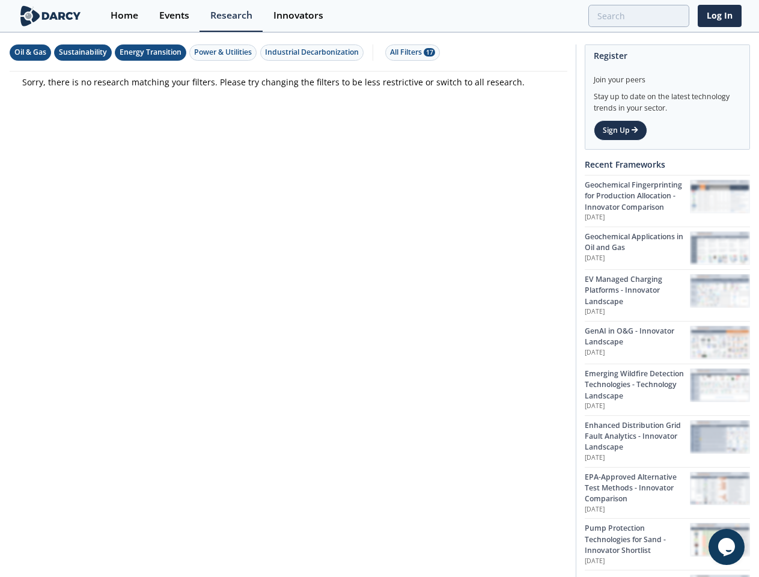 The height and width of the screenshot is (577, 759). Describe the element at coordinates (223, 52) in the screenshot. I see `div: Power & Utilities` at that location.